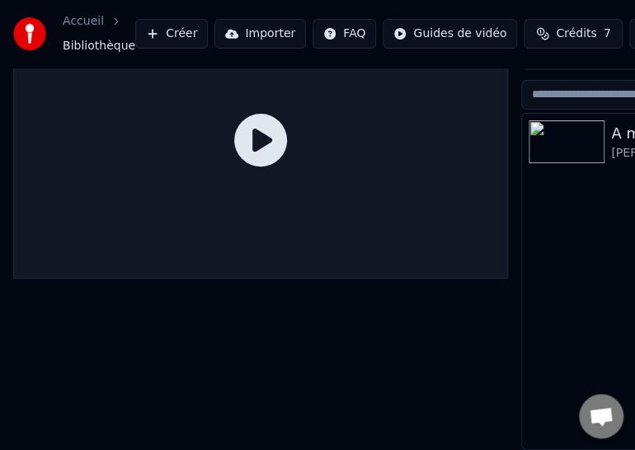 This screenshot has width=635, height=450. Describe the element at coordinates (99, 34) in the screenshot. I see `nav: breadcrumb` at that location.